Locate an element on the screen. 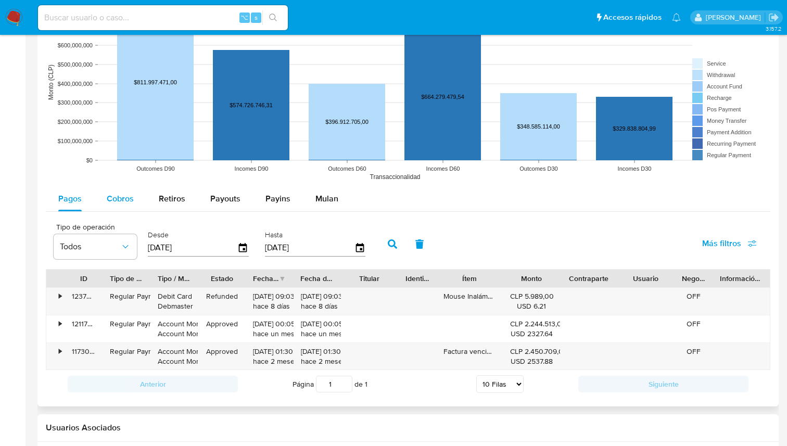  p: guillermo.schmiegelow@mercadolibre.com is located at coordinates (735, 17).